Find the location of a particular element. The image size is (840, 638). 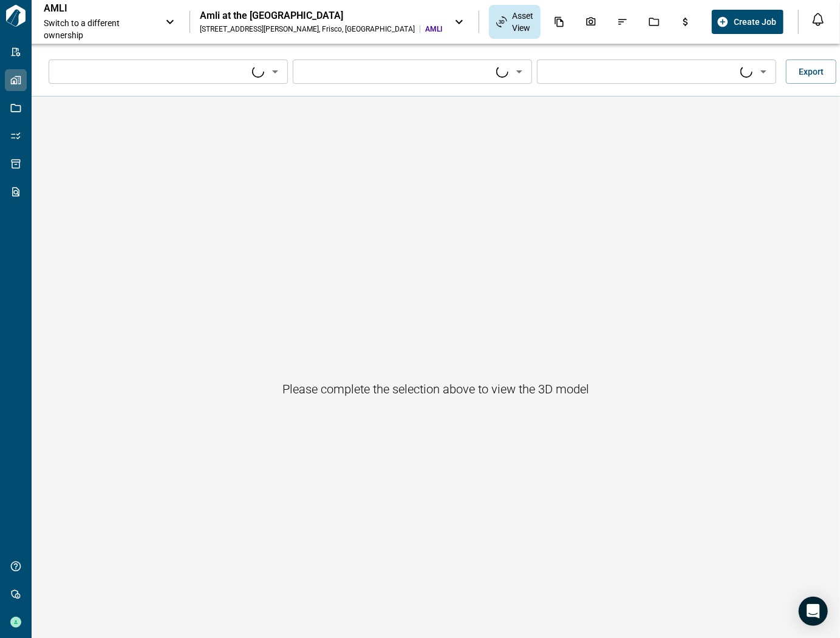

div: Photos is located at coordinates (591, 22).